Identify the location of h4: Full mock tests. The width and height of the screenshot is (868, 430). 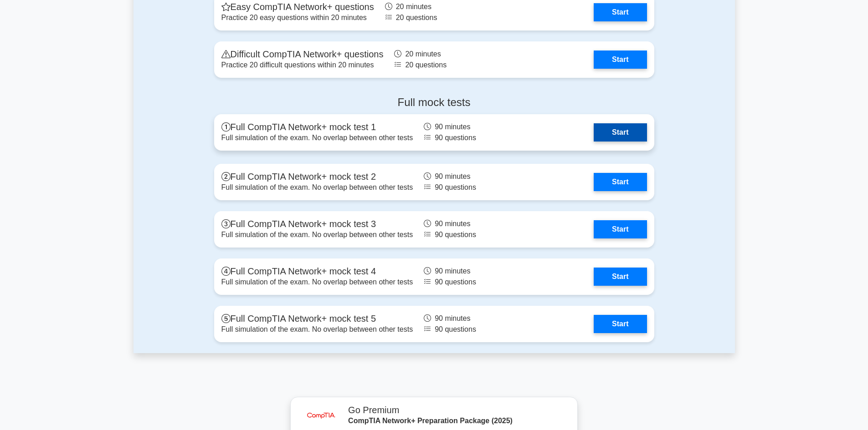
(434, 103).